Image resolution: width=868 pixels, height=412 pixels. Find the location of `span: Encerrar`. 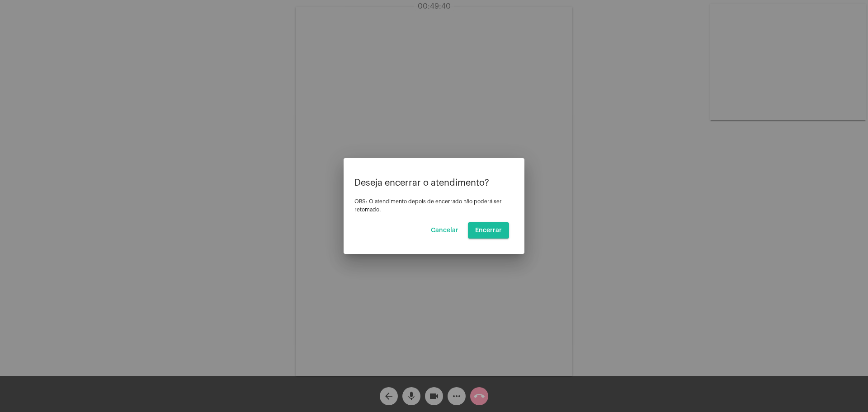

span: Encerrar is located at coordinates (488, 231).